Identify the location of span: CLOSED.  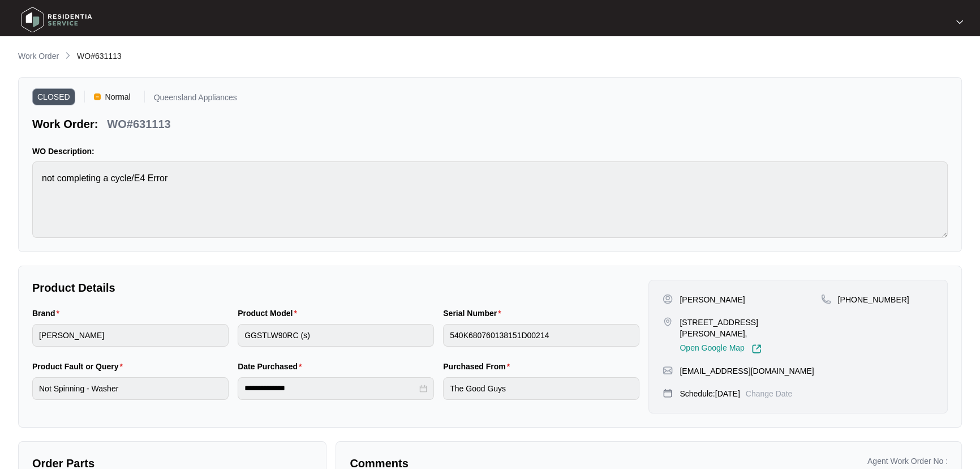
(53, 97).